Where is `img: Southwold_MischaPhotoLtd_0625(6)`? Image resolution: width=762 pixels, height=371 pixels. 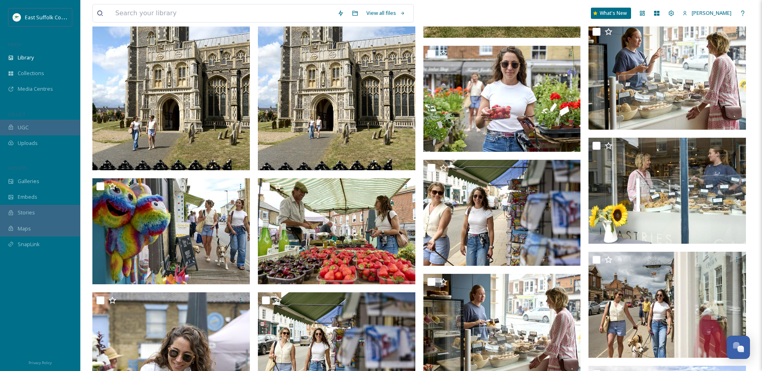 img: Southwold_MischaPhotoLtd_0625(6) is located at coordinates (503, 99).